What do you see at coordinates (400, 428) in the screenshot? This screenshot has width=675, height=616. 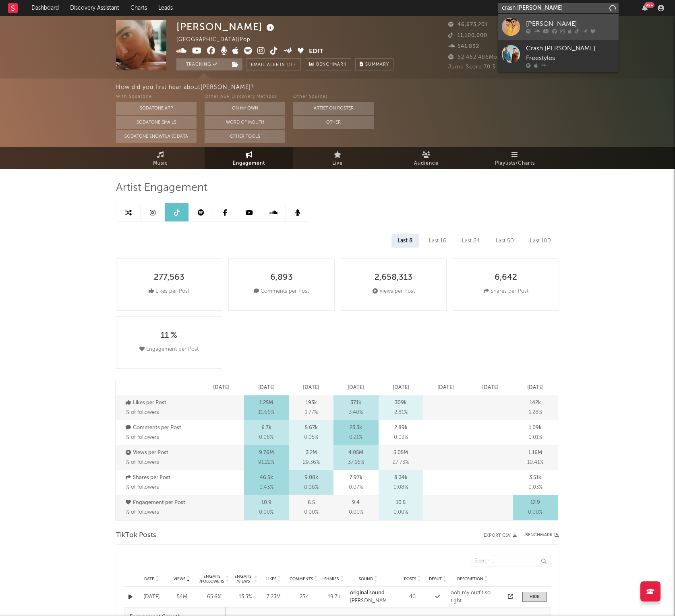 I see `p: 2.89k` at bounding box center [400, 428].